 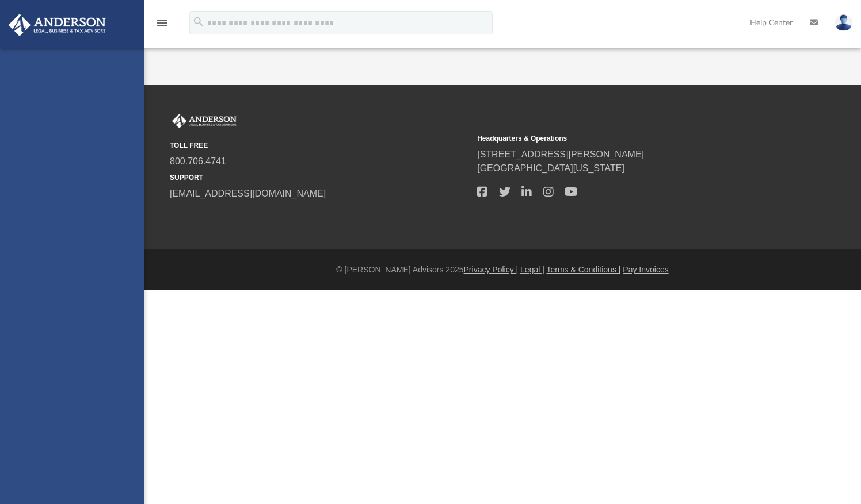 I want to click on a: Privacy Policy |, so click(x=490, y=269).